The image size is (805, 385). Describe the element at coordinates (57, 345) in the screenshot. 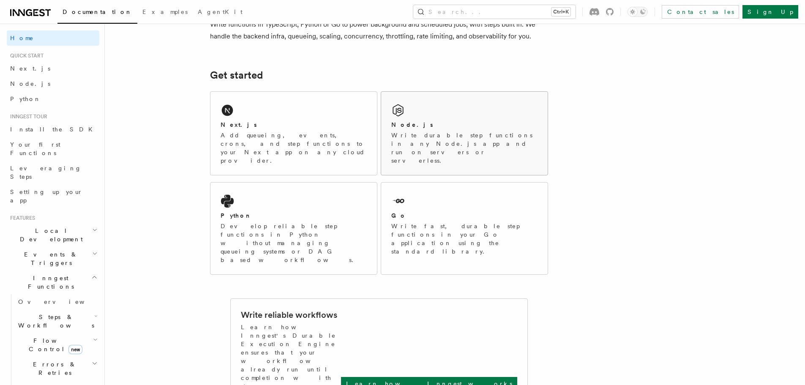

I see `button: Flow Controlnew` at that location.